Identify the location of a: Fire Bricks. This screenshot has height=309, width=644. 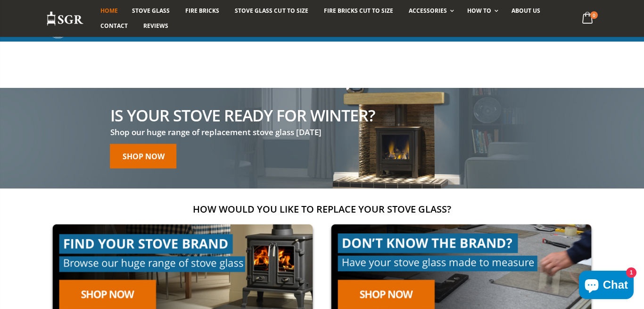
(202, 11).